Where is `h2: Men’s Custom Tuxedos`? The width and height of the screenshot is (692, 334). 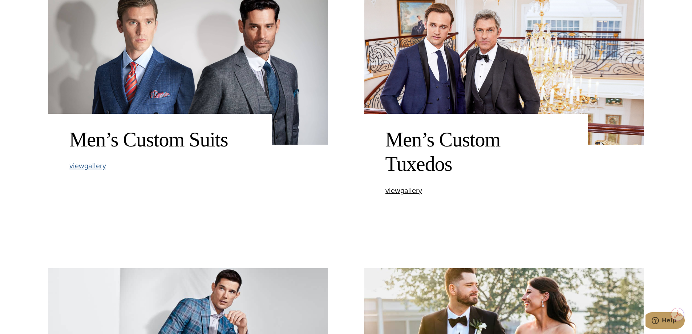
h2: Men’s Custom Tuxedos is located at coordinates (476, 152).